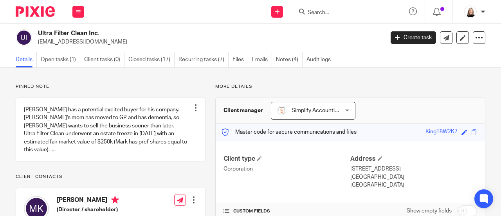 Image resolution: width=501 pixels, height=216 pixels. Describe the element at coordinates (60, 59) in the screenshot. I see `a: Open tasks (1)` at that location.